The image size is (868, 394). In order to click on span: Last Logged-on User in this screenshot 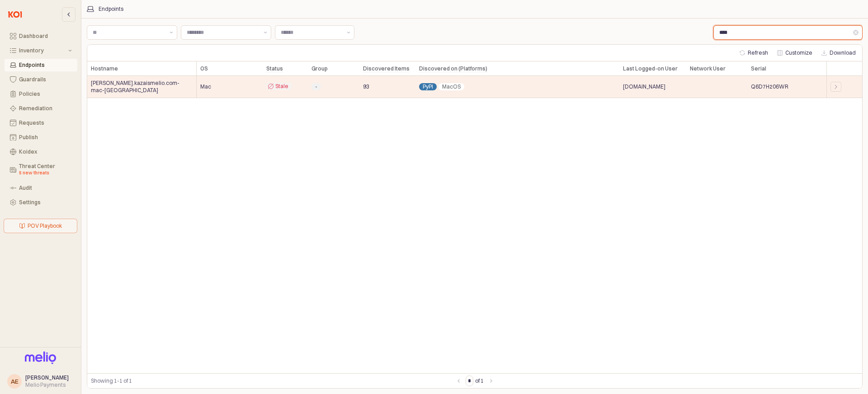, I will do `click(650, 69)`.